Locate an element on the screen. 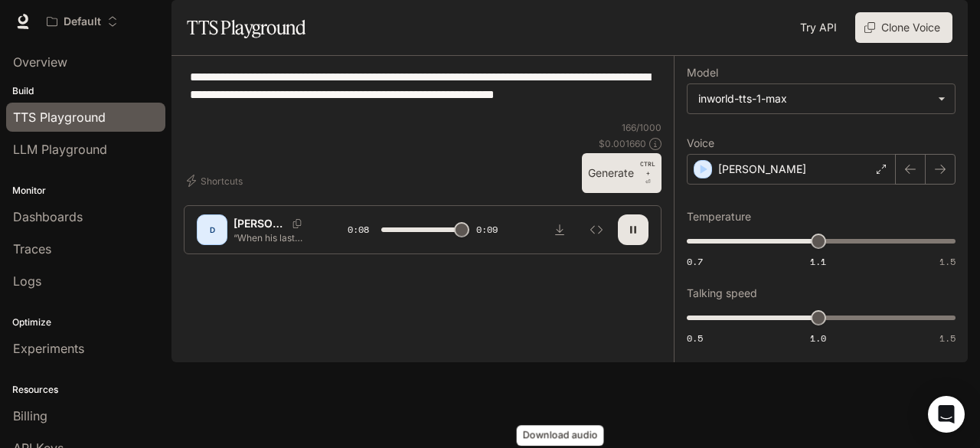 The image size is (980, 448). button: Download audio is located at coordinates (559, 230).